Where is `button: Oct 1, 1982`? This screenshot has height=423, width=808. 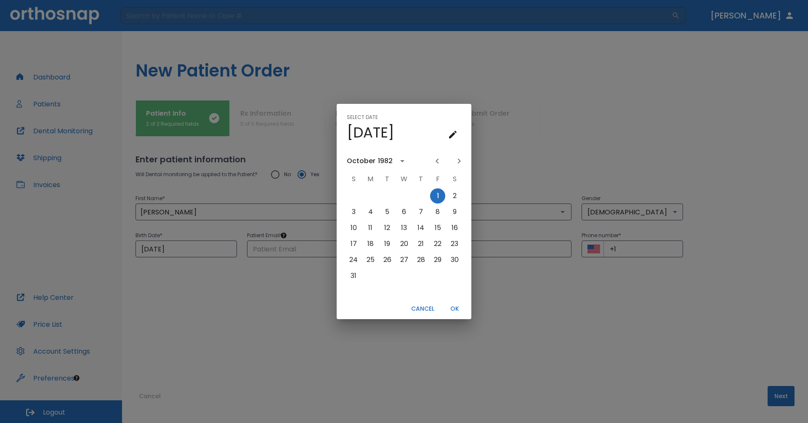
button: Oct 1, 1982 is located at coordinates (437, 196).